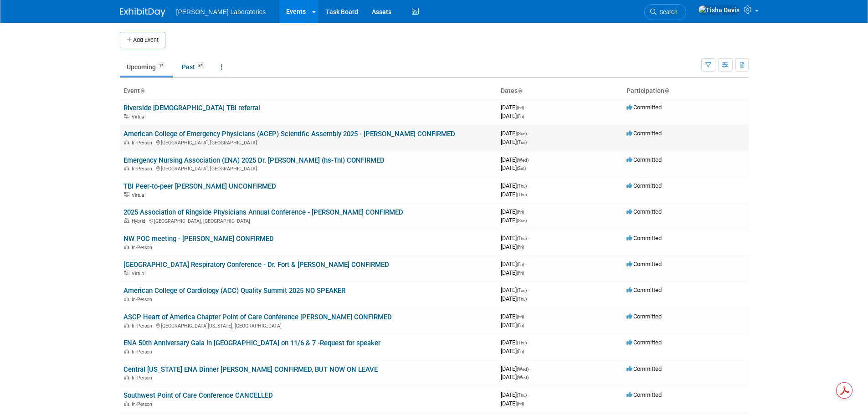 The image size is (868, 415). Describe the element at coordinates (194, 67) in the screenshot. I see `a: Past84` at that location.